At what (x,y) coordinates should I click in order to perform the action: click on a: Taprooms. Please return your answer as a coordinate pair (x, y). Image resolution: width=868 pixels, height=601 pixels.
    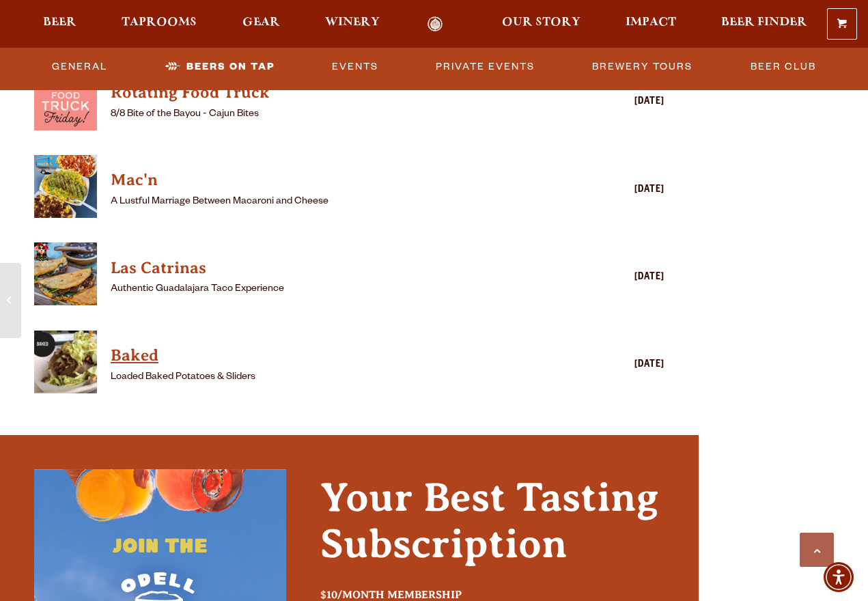
    Looking at the image, I should click on (159, 24).